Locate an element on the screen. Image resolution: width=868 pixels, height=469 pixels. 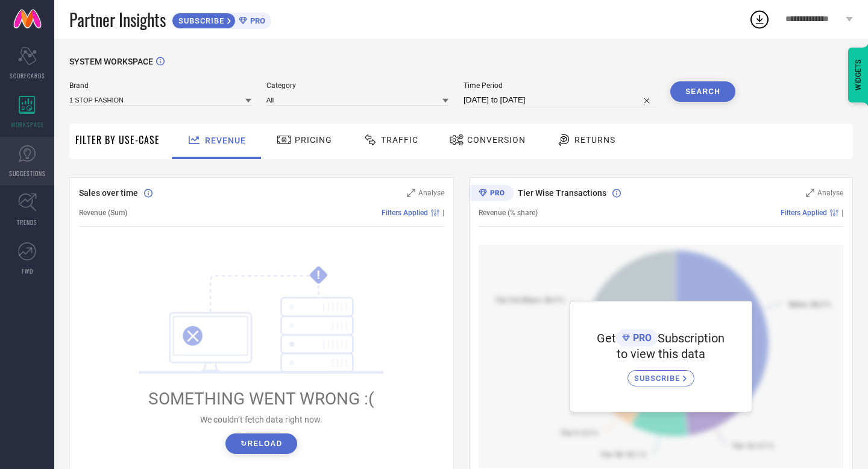
input: Select time period is located at coordinates (560, 100).